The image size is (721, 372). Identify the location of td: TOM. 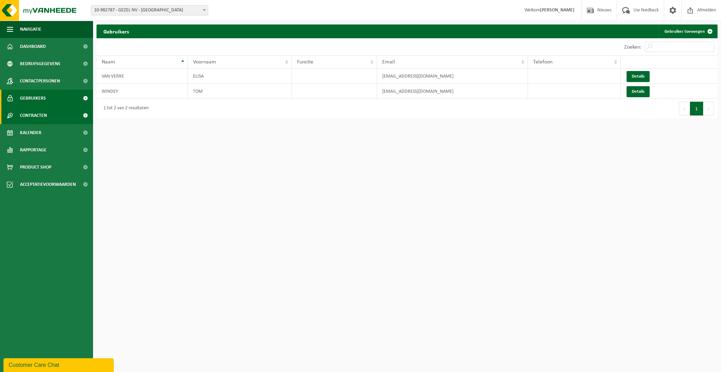
(240, 91).